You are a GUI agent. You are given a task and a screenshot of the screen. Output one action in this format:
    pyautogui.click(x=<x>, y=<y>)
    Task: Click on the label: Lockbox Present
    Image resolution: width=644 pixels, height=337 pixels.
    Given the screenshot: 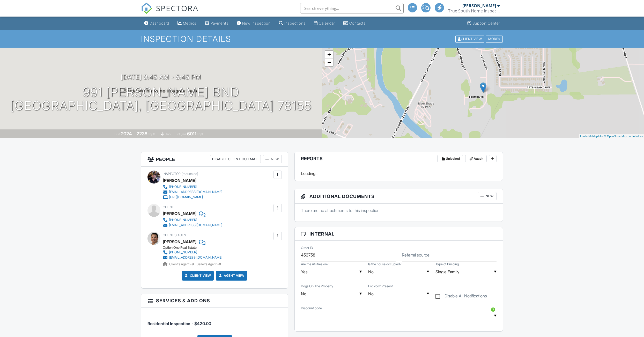 What is the action you would take?
    pyautogui.click(x=380, y=286)
    